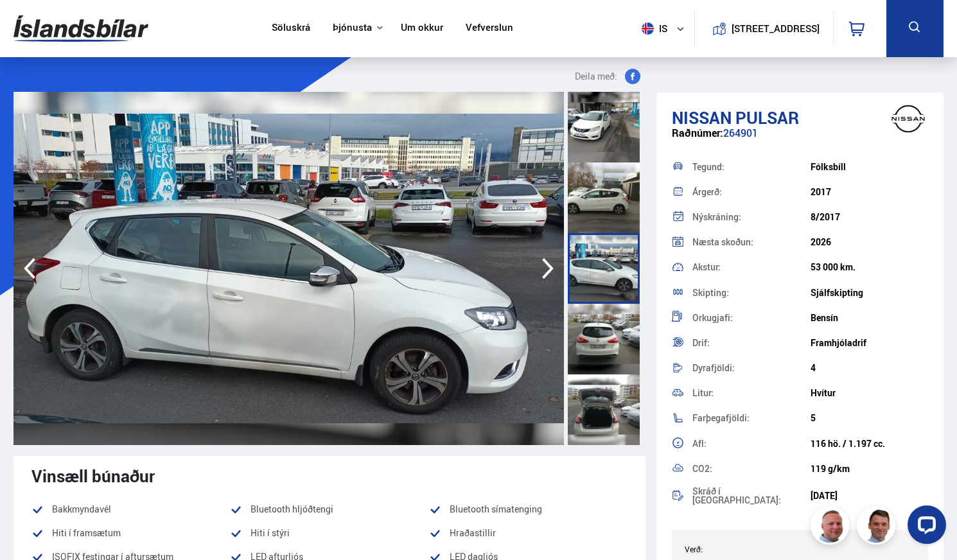  I want to click on div: Farþegafjöldi:, so click(751, 418).